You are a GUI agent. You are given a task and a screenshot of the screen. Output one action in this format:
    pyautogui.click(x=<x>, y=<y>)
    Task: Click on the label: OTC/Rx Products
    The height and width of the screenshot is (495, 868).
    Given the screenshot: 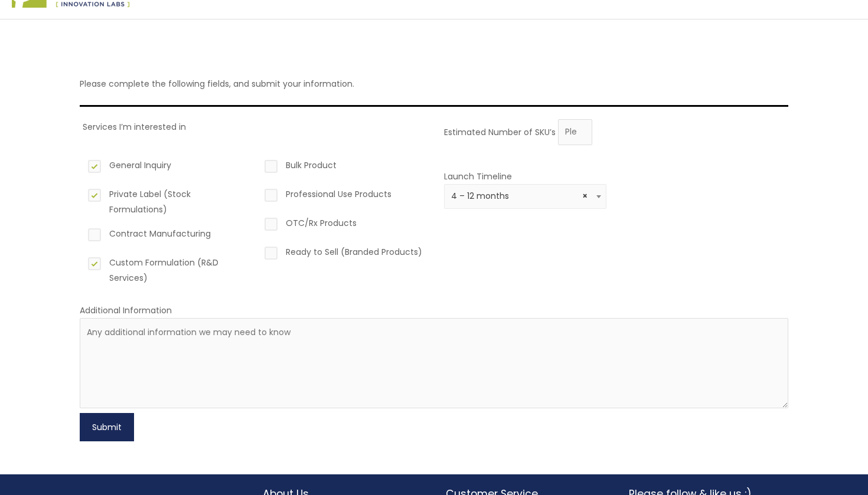 What is the action you would take?
    pyautogui.click(x=343, y=225)
    